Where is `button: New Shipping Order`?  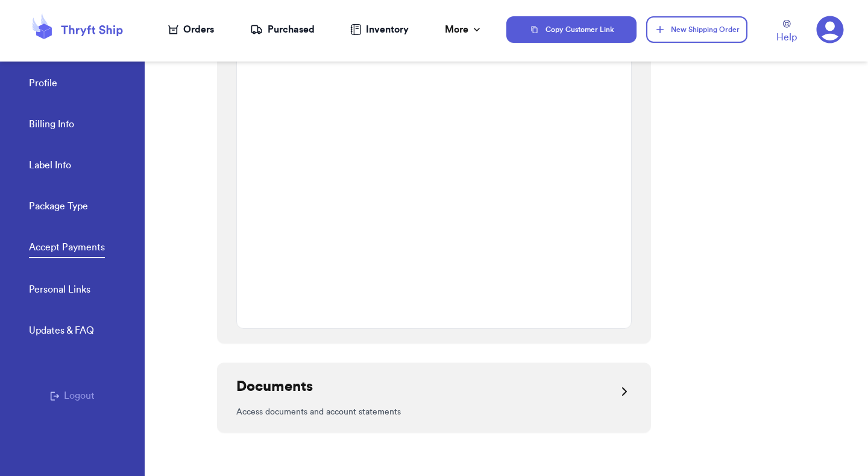
button: New Shipping Order is located at coordinates (697, 30).